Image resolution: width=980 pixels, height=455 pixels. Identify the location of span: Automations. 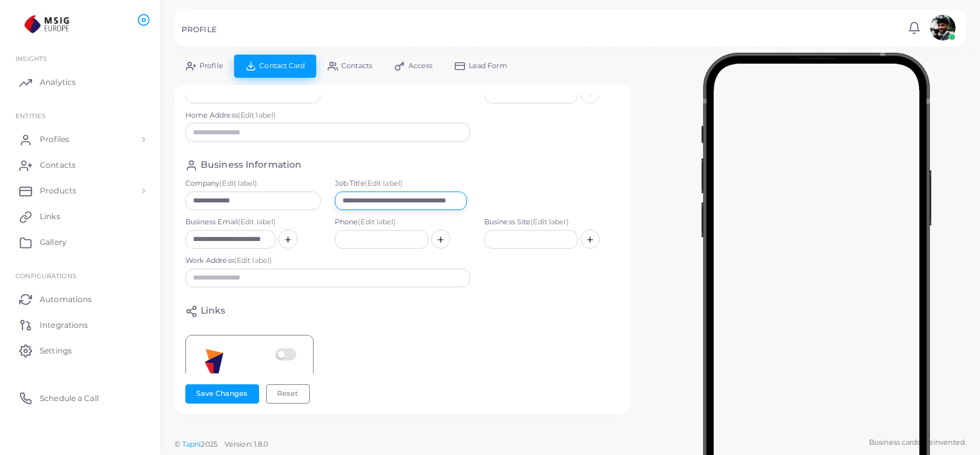
(66, 299).